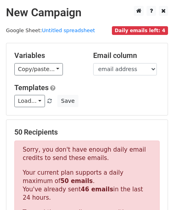 This screenshot has height=210, width=174. Describe the element at coordinates (139, 31) in the screenshot. I see `span: Daily emails left: 4` at that location.